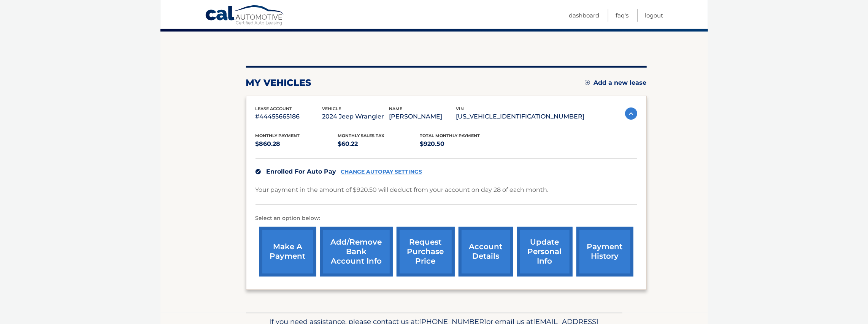 This screenshot has height=324, width=868. What do you see at coordinates (605, 252) in the screenshot?
I see `a: payment history` at bounding box center [605, 252].